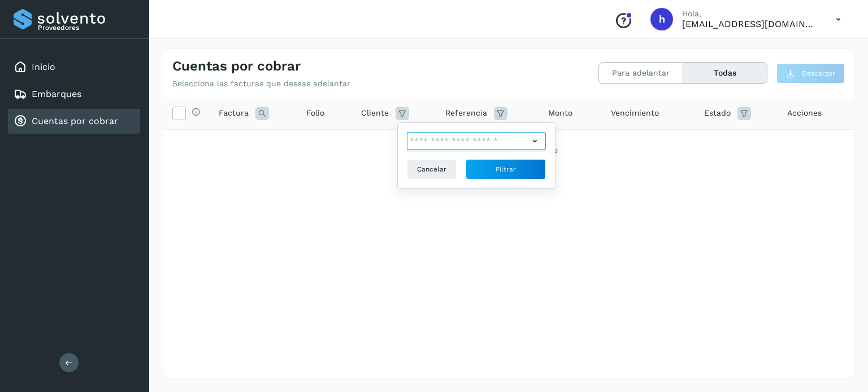  Describe the element at coordinates (717, 113) in the screenshot. I see `span: Estado` at that location.